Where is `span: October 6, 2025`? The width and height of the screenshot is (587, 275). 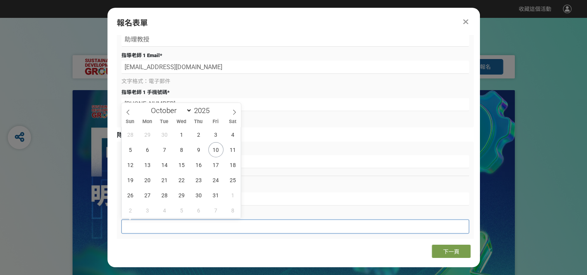
span: October 6, 2025 is located at coordinates (147, 149).